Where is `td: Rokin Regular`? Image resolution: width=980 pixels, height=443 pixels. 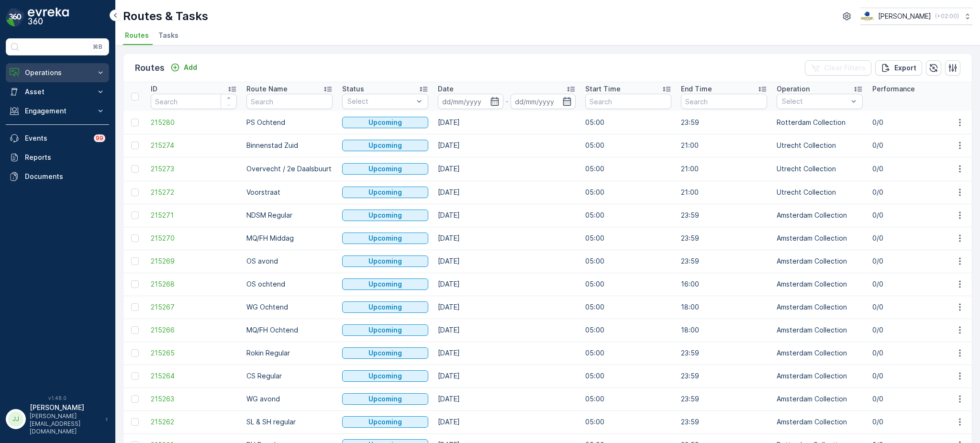 td: Rokin Regular is located at coordinates (289, 353).